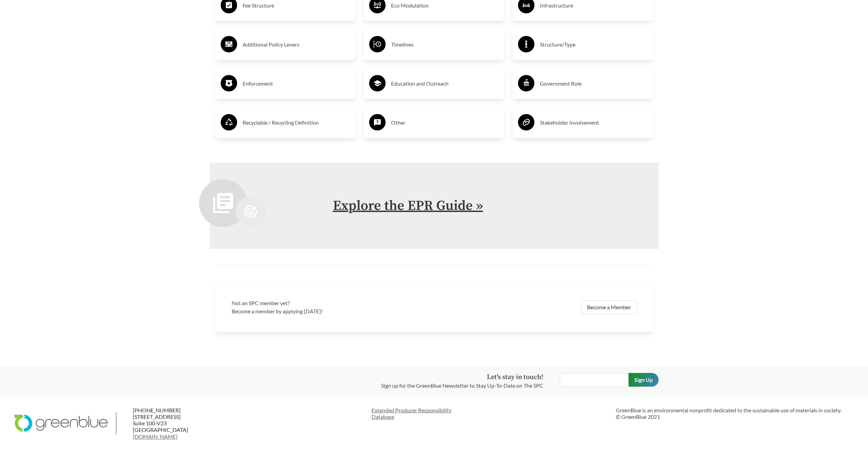 The height and width of the screenshot is (450, 868). What do you see at coordinates (445, 83) in the screenshot?
I see `h3: Education and Outreach` at bounding box center [445, 83].